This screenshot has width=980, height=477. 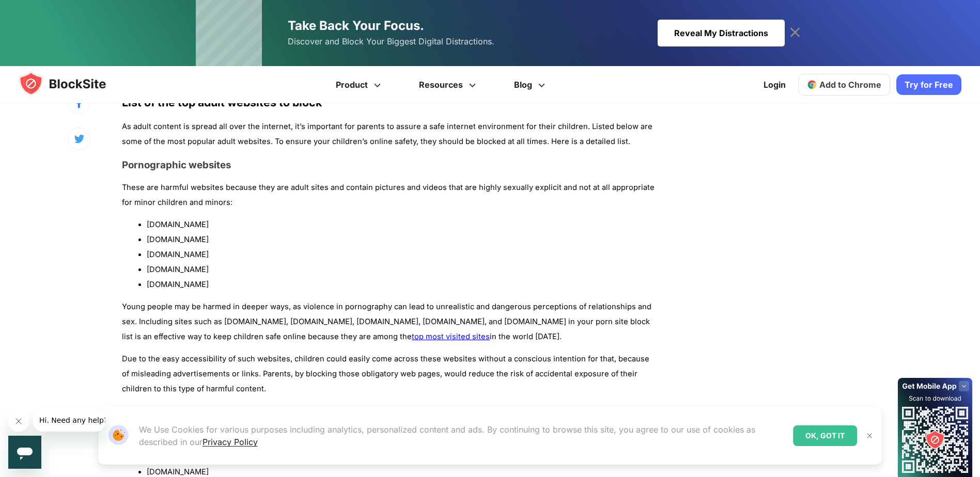 What do you see at coordinates (812, 85) in the screenshot?
I see `img: chrome-icon.svg` at bounding box center [812, 85].